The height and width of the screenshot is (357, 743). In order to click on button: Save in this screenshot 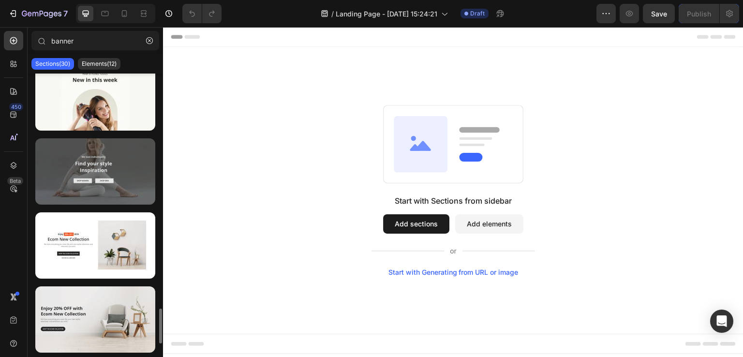, I will do `click(659, 14)`.